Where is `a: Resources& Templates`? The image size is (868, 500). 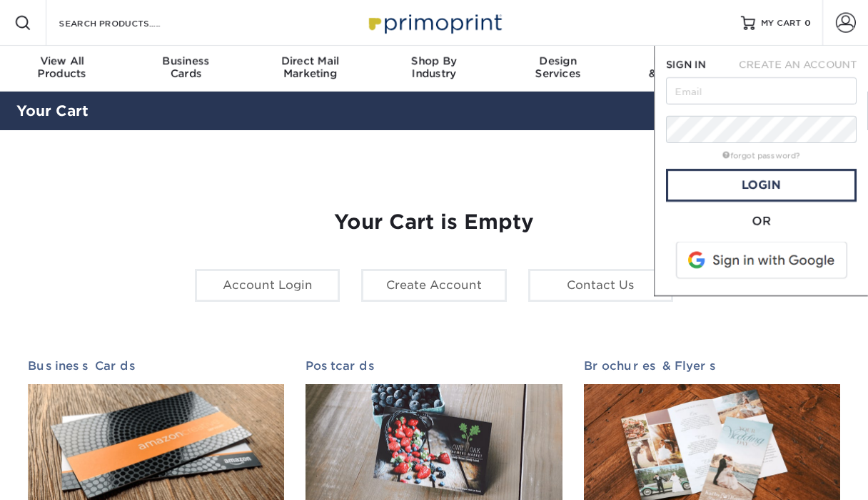 a: Resources& Templates is located at coordinates (682, 69).